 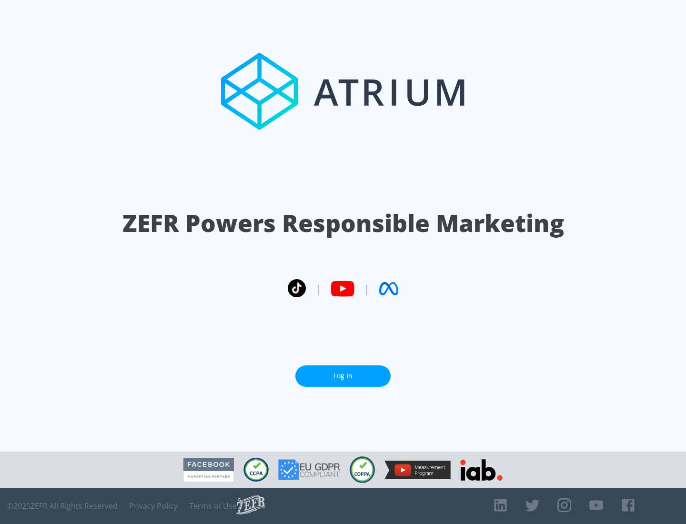 I want to click on span: © 2025 ZEFR All Rights Reserved, so click(x=62, y=506).